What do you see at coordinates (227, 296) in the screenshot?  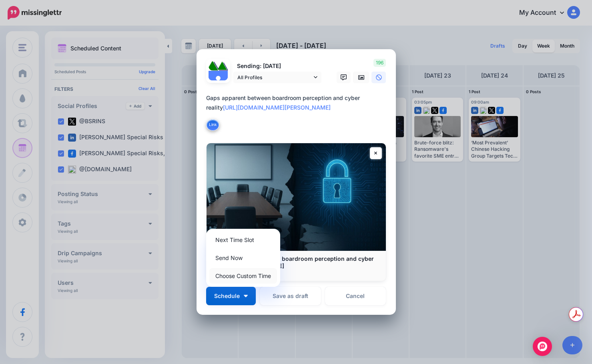 I see `span: Schedule` at bounding box center [227, 296].